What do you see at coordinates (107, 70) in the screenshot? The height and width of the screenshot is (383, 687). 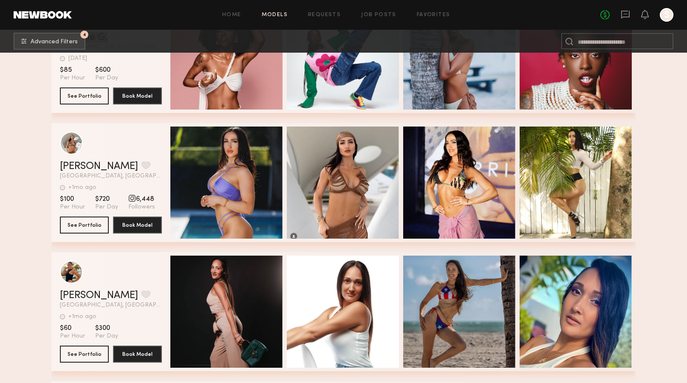 I see `span: $600` at bounding box center [107, 70].